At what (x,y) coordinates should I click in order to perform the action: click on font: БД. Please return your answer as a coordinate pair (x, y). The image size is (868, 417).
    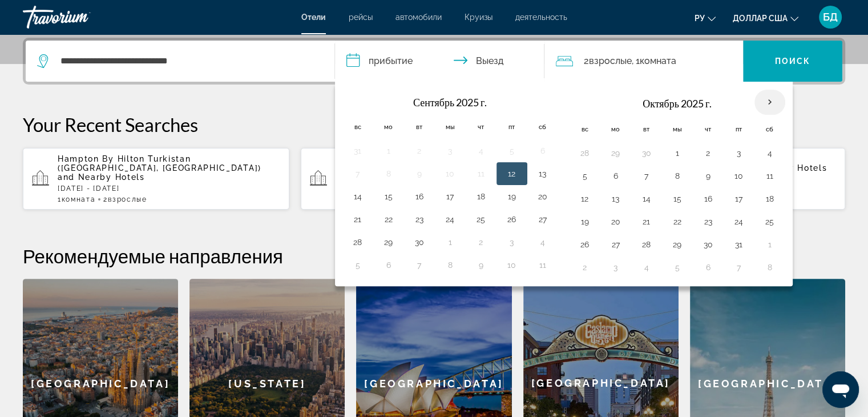
    Looking at the image, I should click on (830, 17).